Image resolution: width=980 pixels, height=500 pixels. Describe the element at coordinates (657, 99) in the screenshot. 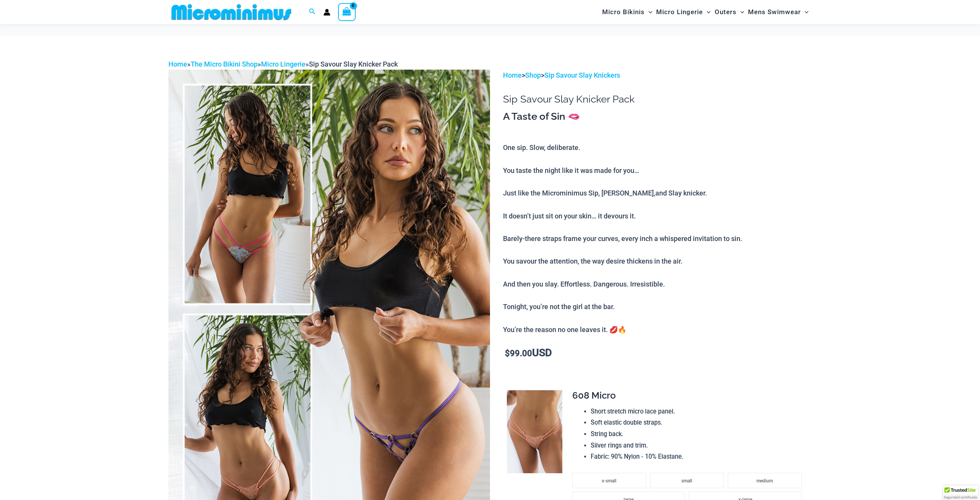

I see `h1: Sip Savour Slay Knicker Pack` at that location.